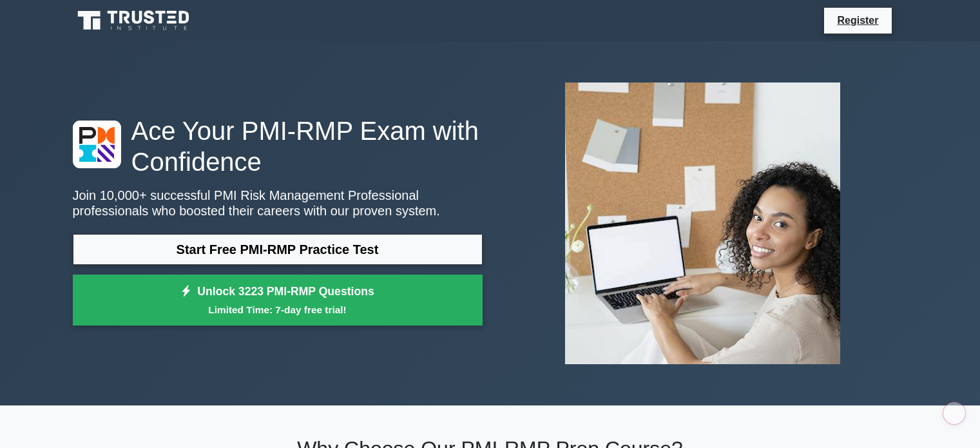  I want to click on a: Start Free PMI-RMP Practice Test, so click(278, 249).